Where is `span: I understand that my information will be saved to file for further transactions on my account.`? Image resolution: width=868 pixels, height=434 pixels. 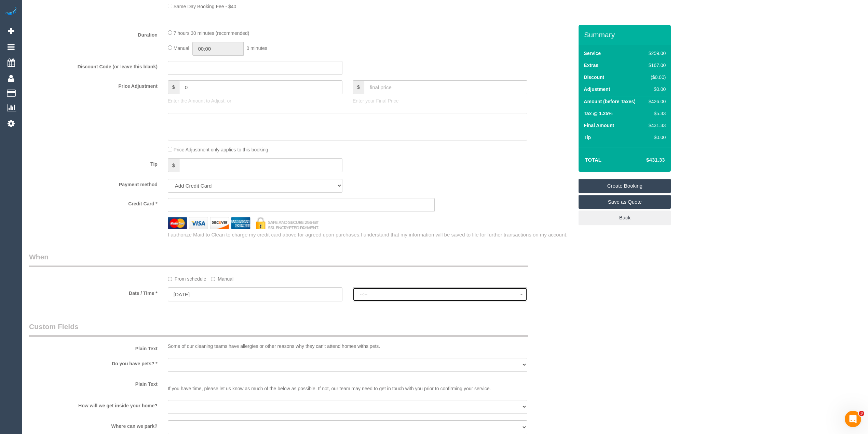
span: I understand that my information will be saved to file for further transactions on my account. is located at coordinates (464, 234).